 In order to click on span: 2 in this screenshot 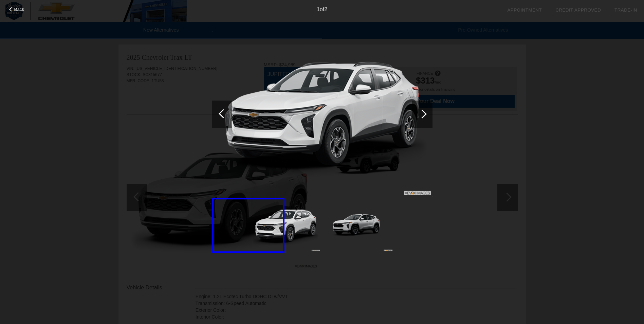, I will do `click(325, 9)`.